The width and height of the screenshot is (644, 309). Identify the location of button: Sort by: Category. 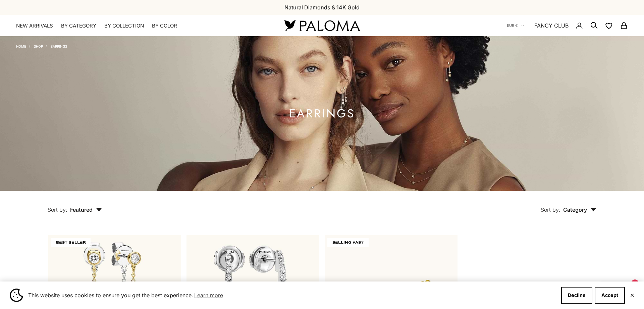
(569, 205).